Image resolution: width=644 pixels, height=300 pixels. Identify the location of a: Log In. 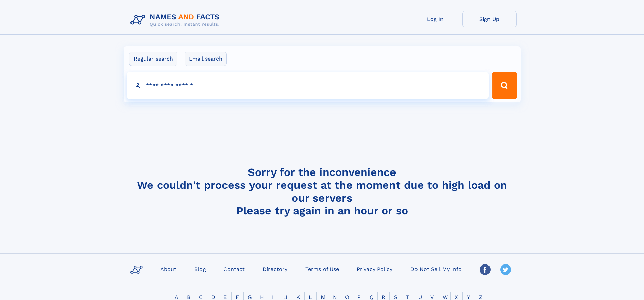
(435, 19).